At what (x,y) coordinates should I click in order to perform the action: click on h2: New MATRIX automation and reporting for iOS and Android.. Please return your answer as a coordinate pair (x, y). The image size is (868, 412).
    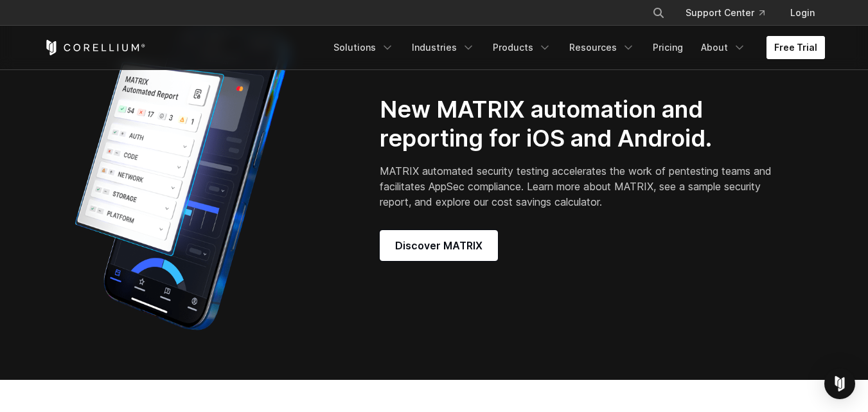
    Looking at the image, I should click on (578, 124).